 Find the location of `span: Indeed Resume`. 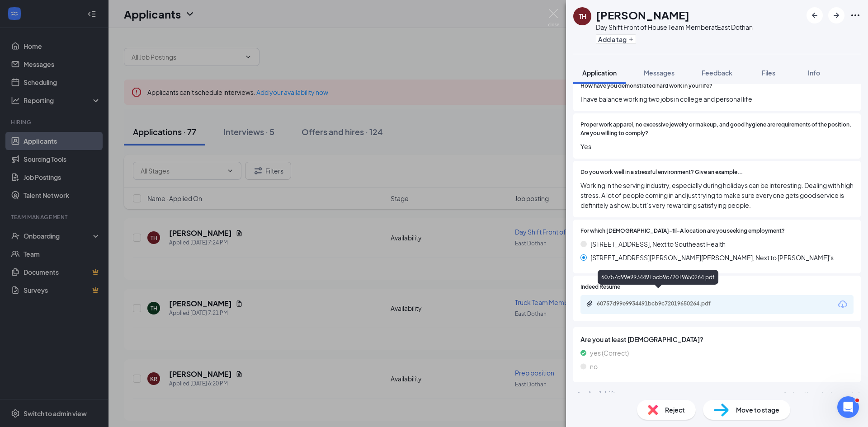

span: Indeed Resume is located at coordinates (601, 287).